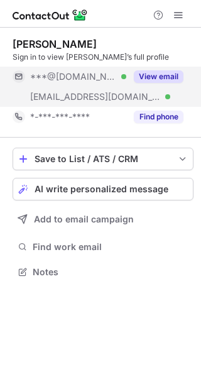 The height and width of the screenshot is (377, 201). I want to click on button: Add to email campaign, so click(103, 219).